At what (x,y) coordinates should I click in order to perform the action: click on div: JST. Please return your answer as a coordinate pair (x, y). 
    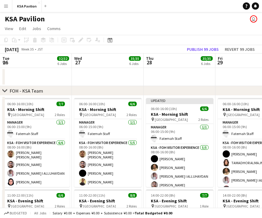
    Looking at the image, I should click on (40, 49).